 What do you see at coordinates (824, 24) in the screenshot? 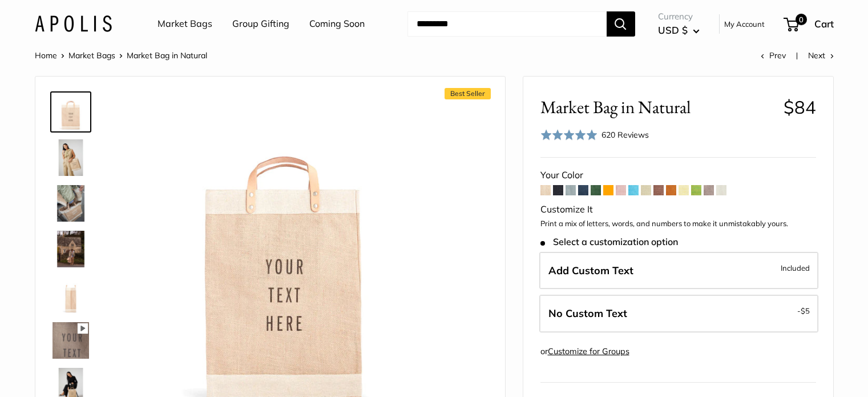
I see `span: Cart` at bounding box center [824, 24].